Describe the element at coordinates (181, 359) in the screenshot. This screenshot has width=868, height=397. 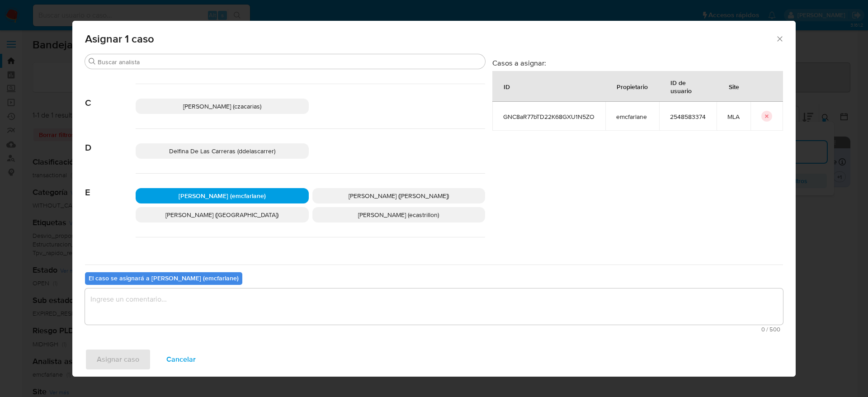
I see `span: Cancelar` at that location.